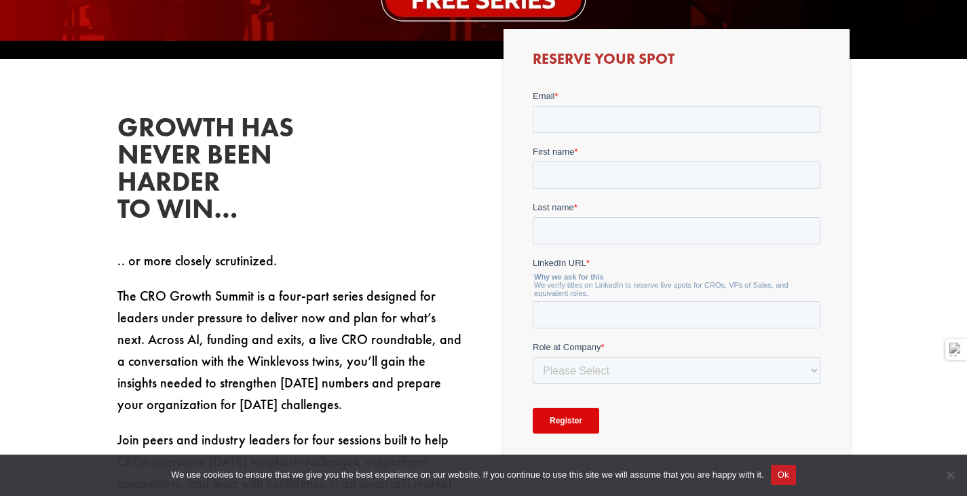 The height and width of the screenshot is (496, 967). What do you see at coordinates (197, 261) in the screenshot?
I see `span: .. or more closely scrutinized.` at bounding box center [197, 261].